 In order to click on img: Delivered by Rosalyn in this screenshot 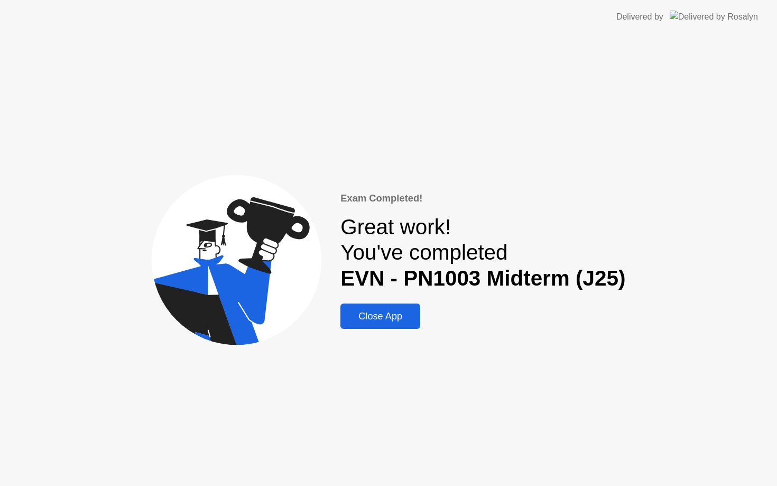, I will do `click(714, 16)`.